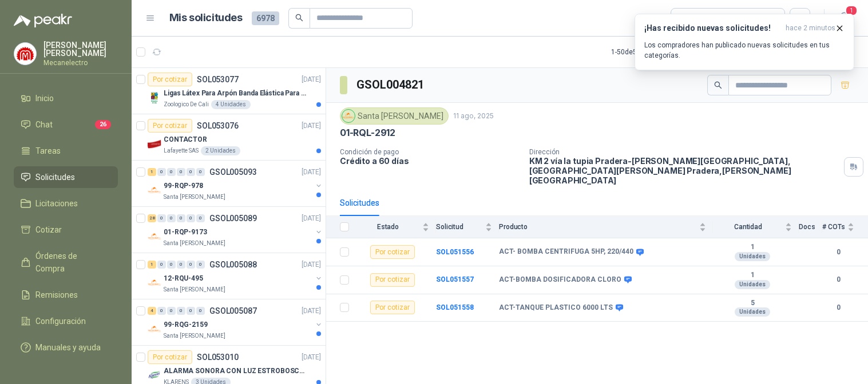 This screenshot has width=868, height=384. What do you see at coordinates (235, 371) in the screenshot?
I see `p: ALARMA SONORA CON LUZ ESTROBOSCOPICA` at bounding box center [235, 371].